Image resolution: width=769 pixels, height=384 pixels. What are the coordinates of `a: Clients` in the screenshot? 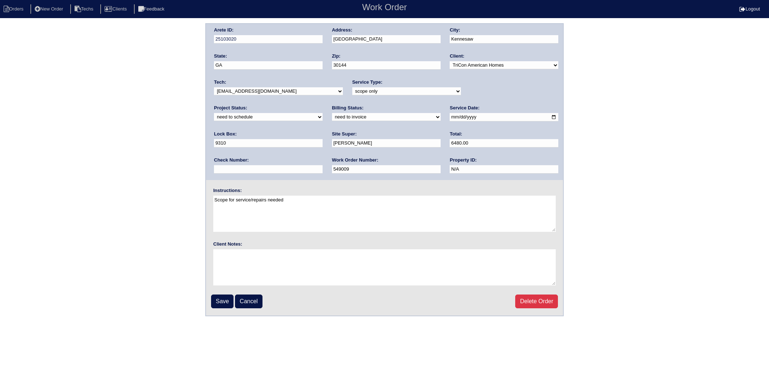 It's located at (116, 9).